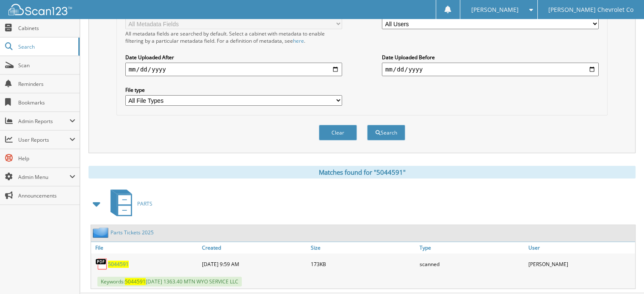 The height and width of the screenshot is (294, 644). Describe the element at coordinates (47, 158) in the screenshot. I see `span: Help` at that location.